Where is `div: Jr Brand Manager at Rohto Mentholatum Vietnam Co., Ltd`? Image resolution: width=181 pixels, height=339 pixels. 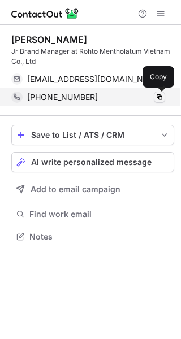
div: Jr Brand Manager at Rohto Mentholatum Vietnam Co., Ltd is located at coordinates (93, 56).